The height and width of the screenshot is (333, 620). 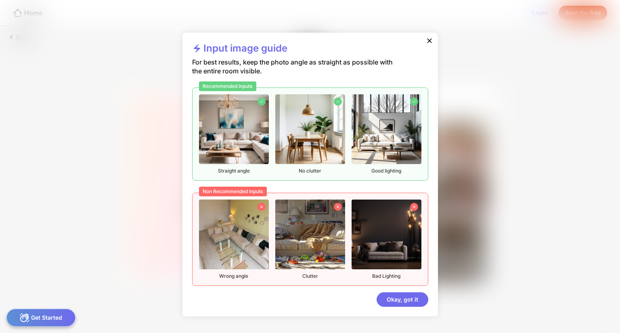 What do you see at coordinates (386, 239) in the screenshot?
I see `div: Bad Lighting` at bounding box center [386, 239].